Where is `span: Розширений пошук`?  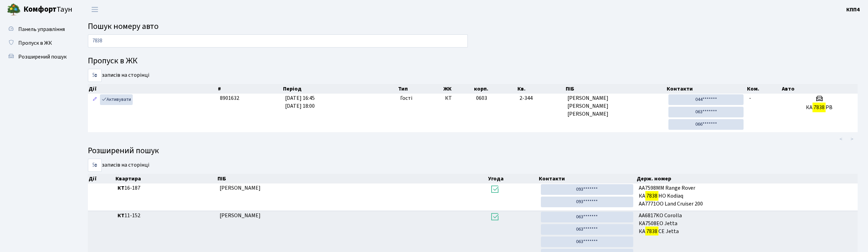
span: Розширений пошук is located at coordinates (42, 56).